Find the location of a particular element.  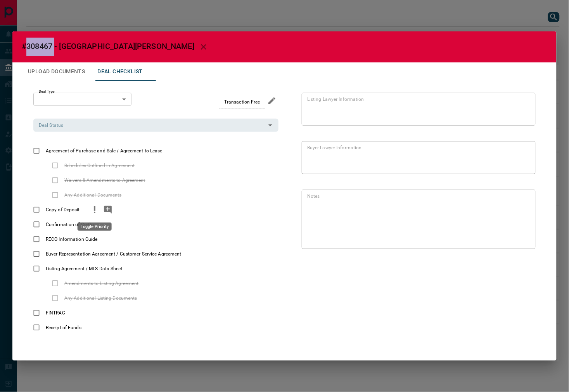

button: add note is located at coordinates (108, 210).